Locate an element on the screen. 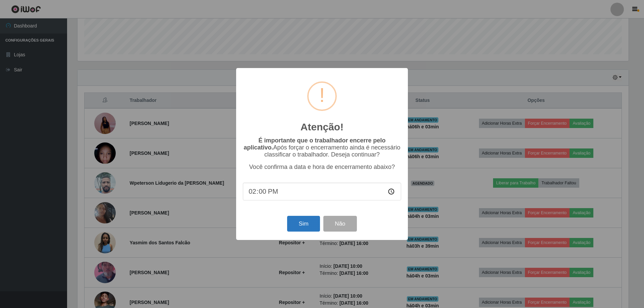 The height and width of the screenshot is (308, 644). button: Sim is located at coordinates (303, 224).